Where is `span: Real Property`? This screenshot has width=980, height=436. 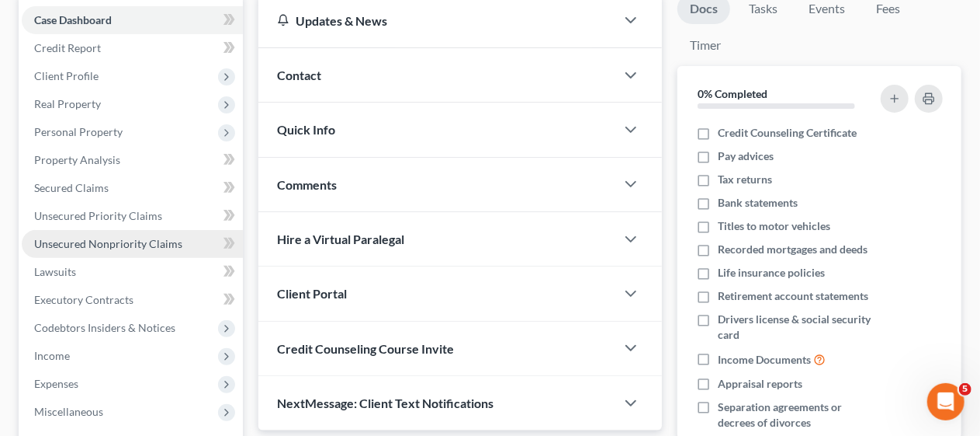
span: Real Property is located at coordinates (67, 104).